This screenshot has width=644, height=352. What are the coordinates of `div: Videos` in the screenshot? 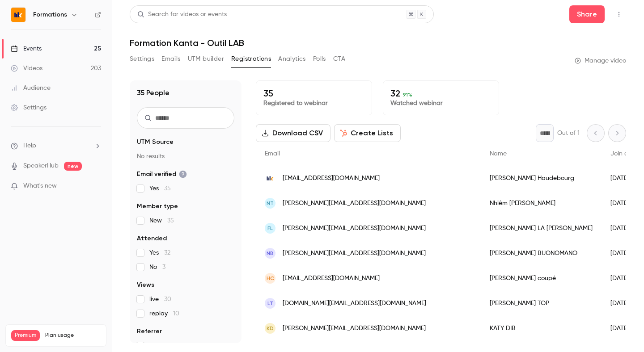 It's located at (26, 69).